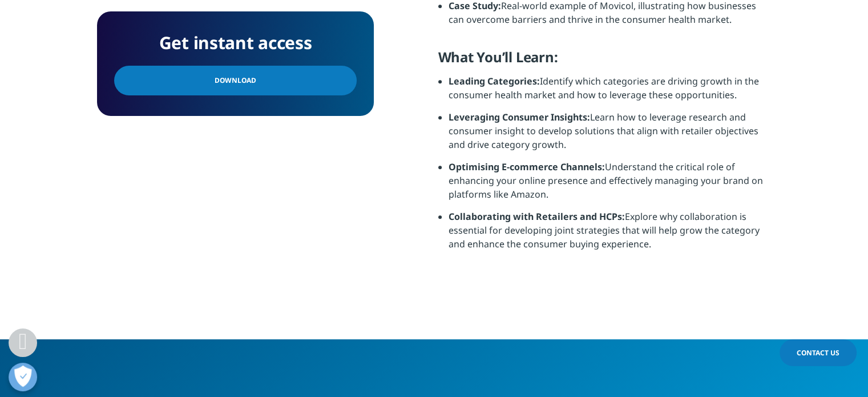  What do you see at coordinates (494, 81) in the screenshot?
I see `strong: Leading Categories:` at bounding box center [494, 81].